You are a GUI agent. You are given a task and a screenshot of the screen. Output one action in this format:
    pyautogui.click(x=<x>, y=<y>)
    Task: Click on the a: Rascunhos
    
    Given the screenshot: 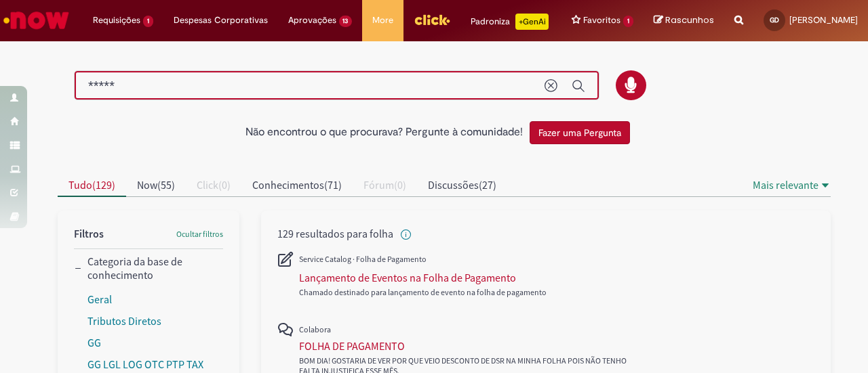 What is the action you would take?
    pyautogui.click(x=684, y=20)
    